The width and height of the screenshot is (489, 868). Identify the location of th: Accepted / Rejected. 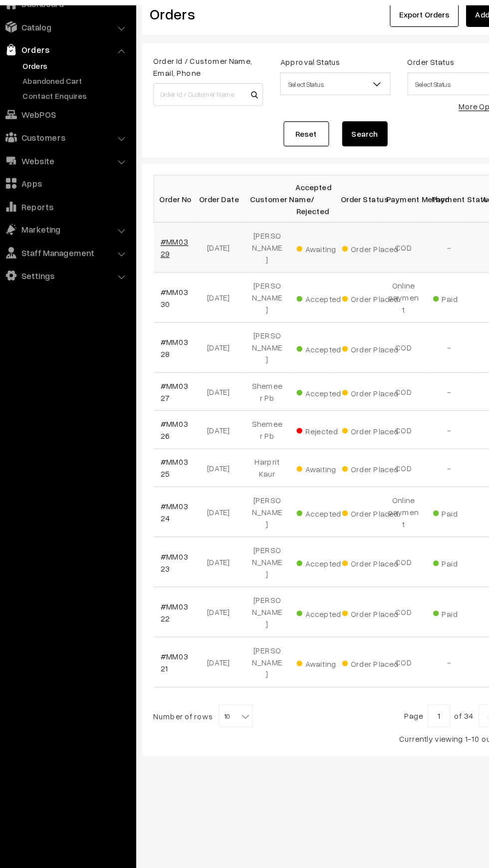
(289, 228).